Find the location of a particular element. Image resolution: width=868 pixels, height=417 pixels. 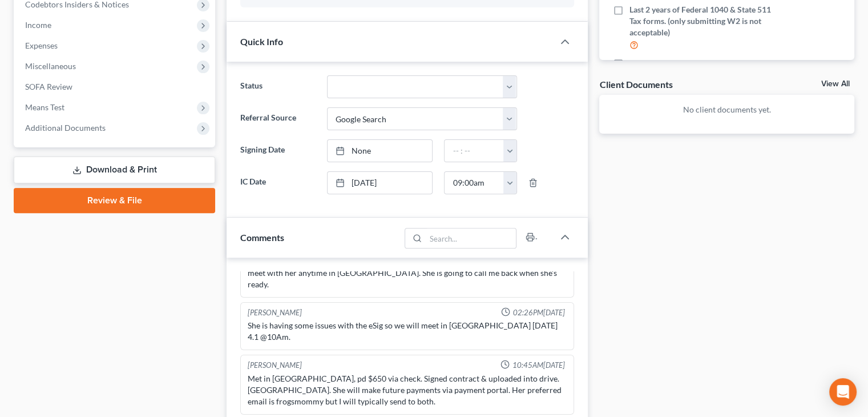

span: Means Test is located at coordinates (44, 107).